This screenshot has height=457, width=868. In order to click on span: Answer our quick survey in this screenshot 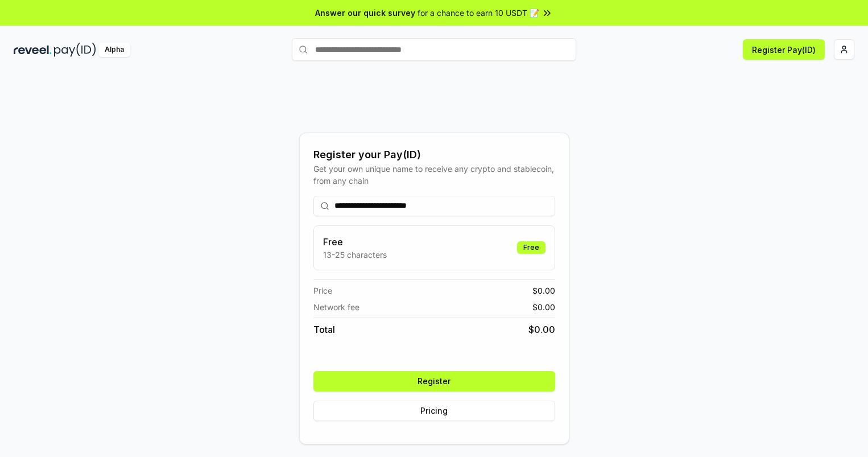, I will do `click(366, 12)`.